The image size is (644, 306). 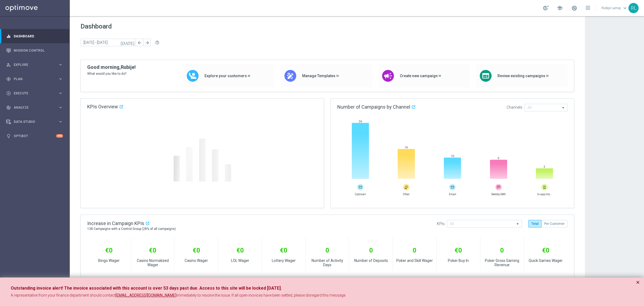 What do you see at coordinates (32, 65) in the screenshot?
I see `div: Explore` at bounding box center [32, 65].